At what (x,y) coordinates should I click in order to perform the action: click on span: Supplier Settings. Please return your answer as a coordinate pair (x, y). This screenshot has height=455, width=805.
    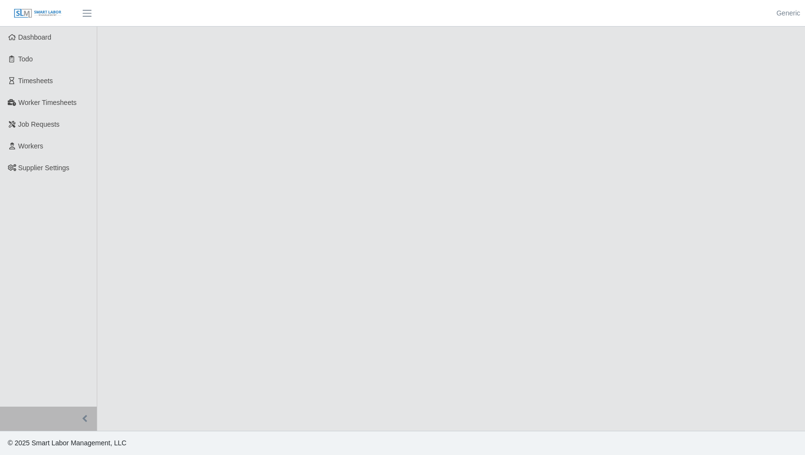
    Looking at the image, I should click on (44, 168).